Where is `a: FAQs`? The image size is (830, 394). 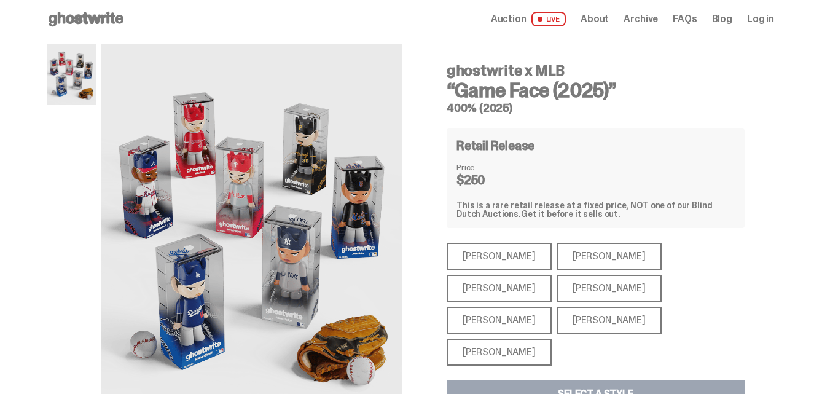 a: FAQs is located at coordinates (684, 19).